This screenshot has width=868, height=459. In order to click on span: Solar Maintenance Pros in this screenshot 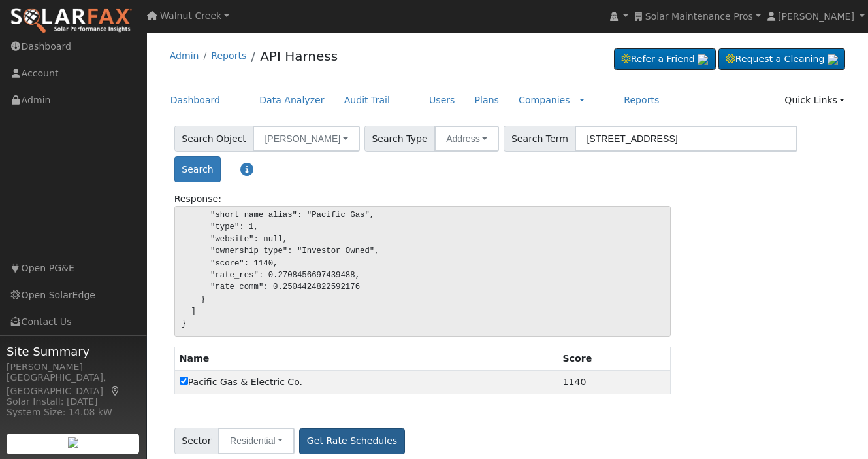, I will do `click(699, 17)`.